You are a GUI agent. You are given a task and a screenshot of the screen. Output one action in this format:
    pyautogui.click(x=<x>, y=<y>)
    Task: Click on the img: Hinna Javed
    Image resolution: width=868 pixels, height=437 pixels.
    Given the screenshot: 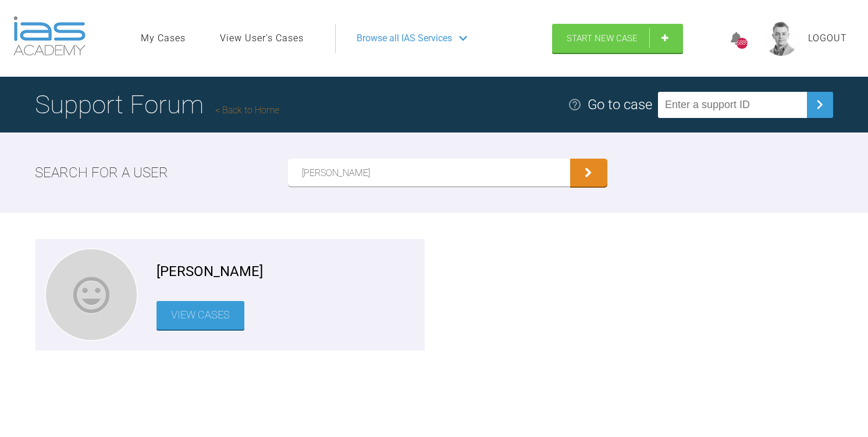 What is the action you would take?
    pyautogui.click(x=92, y=295)
    